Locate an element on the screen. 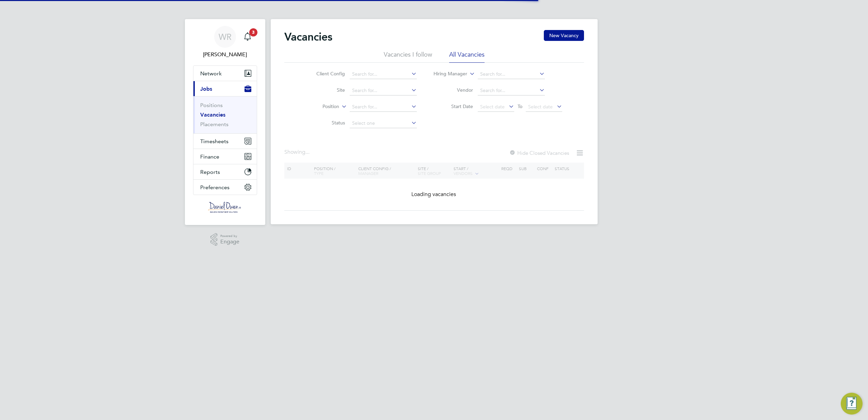  label: Status is located at coordinates (325, 123).